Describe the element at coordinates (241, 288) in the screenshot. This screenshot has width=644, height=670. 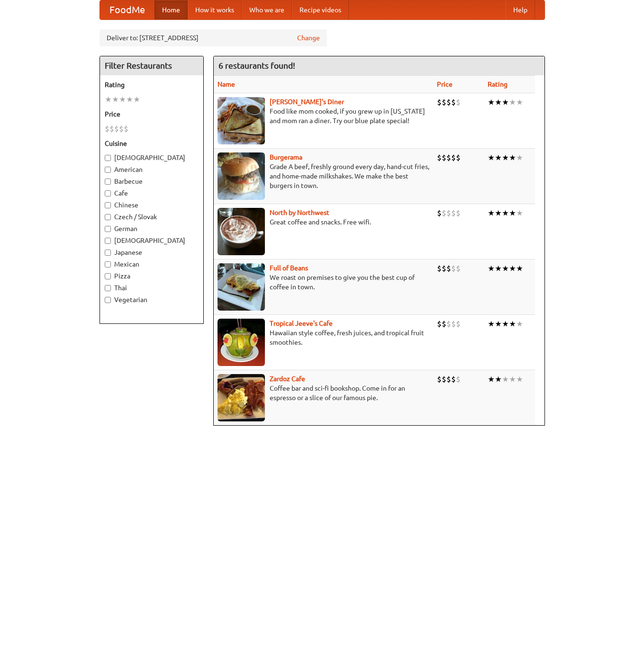
I see `img: beans.jpg` at that location.